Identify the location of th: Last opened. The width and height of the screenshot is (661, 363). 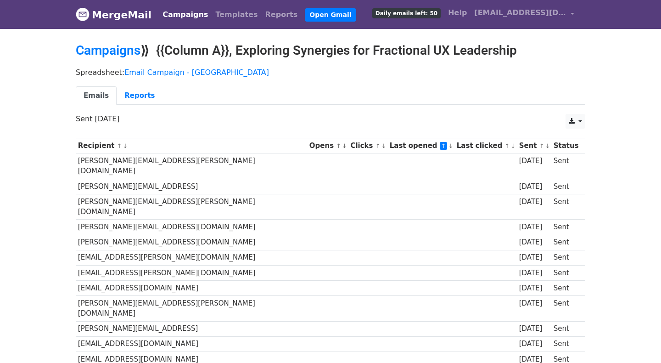
(421, 146).